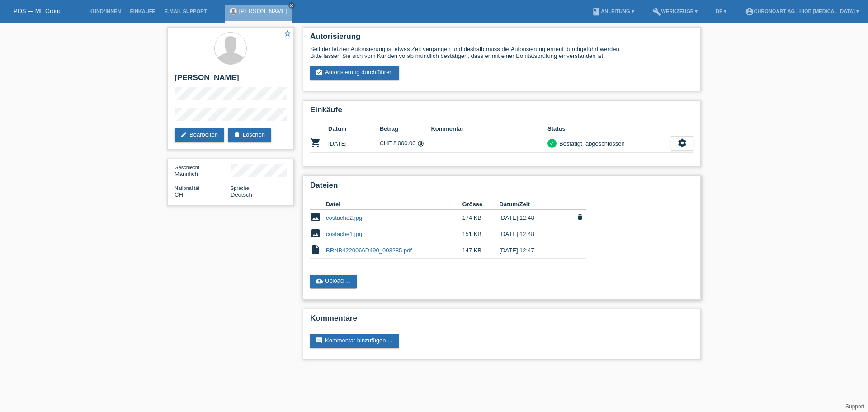 The image size is (868, 412). I want to click on a: costache2.jpg, so click(344, 218).